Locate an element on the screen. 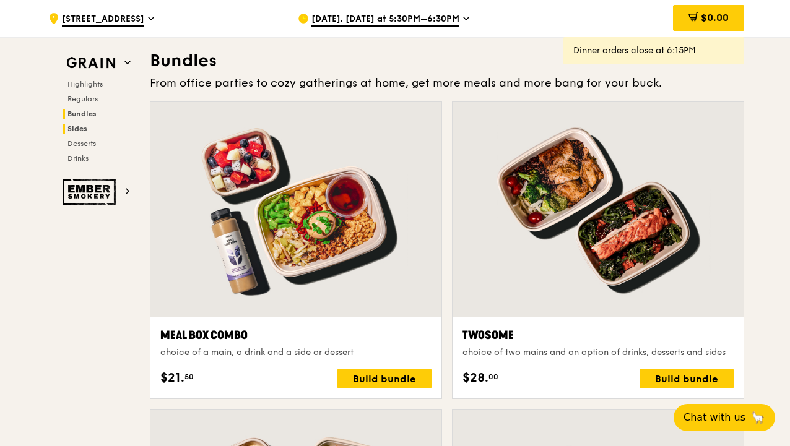 This screenshot has width=790, height=446. div: From office parties to cozy gatherings at home, get more meals and more bang for your buck. is located at coordinates (447, 83).